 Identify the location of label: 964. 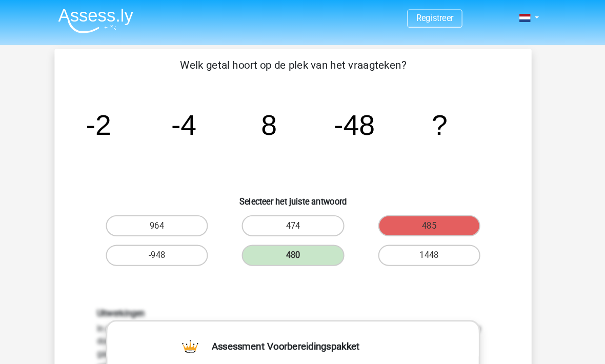
(170, 219).